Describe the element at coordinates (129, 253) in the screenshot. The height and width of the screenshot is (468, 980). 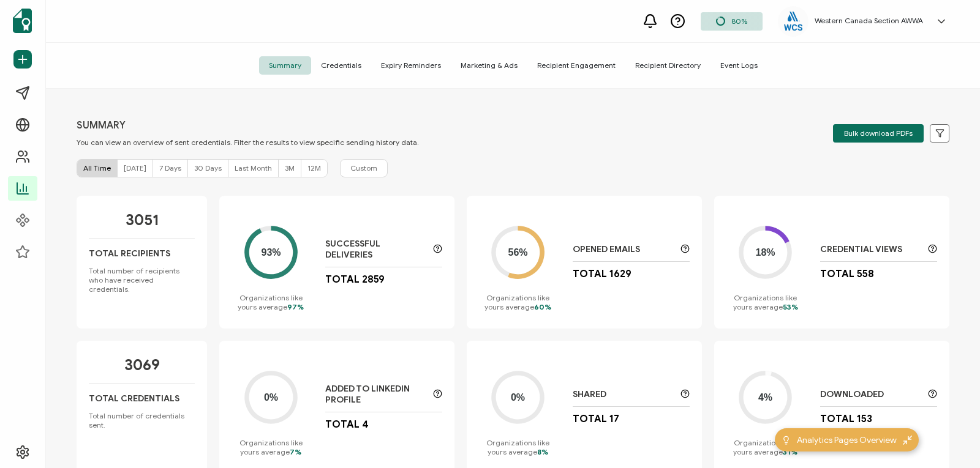
I see `p: Total Recipients` at that location.